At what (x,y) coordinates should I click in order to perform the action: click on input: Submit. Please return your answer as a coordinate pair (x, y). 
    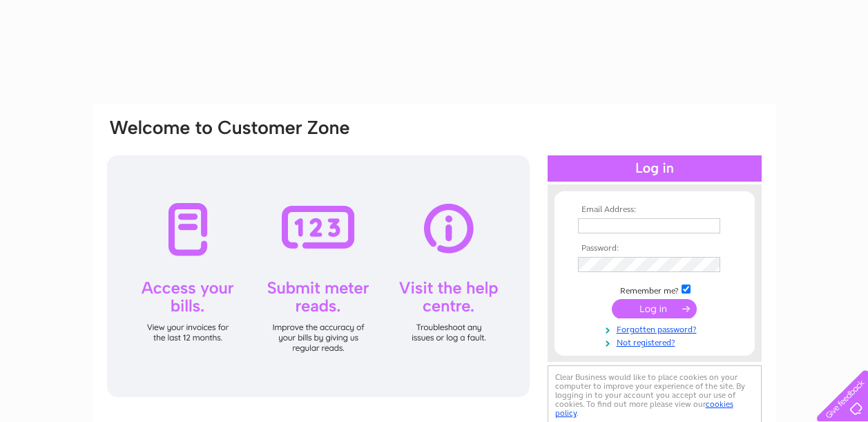
    Looking at the image, I should click on (654, 308).